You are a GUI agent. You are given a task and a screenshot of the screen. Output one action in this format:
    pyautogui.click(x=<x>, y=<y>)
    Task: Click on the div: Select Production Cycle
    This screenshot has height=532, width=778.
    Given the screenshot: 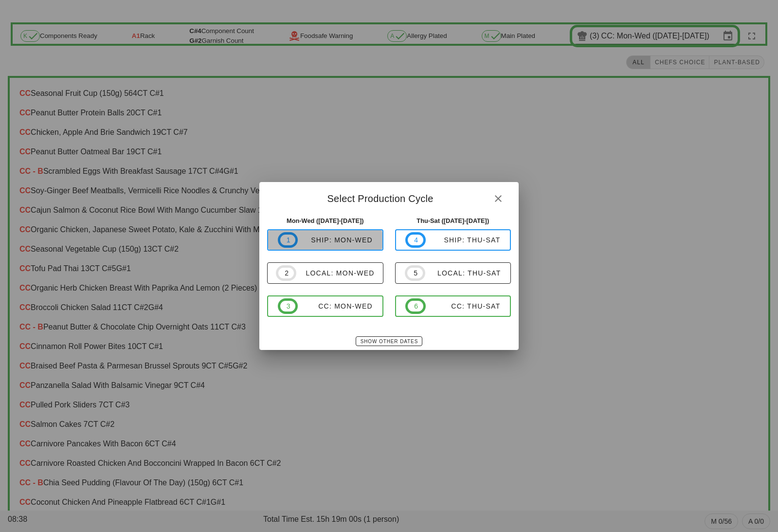 What is the action you would take?
    pyautogui.click(x=388, y=197)
    